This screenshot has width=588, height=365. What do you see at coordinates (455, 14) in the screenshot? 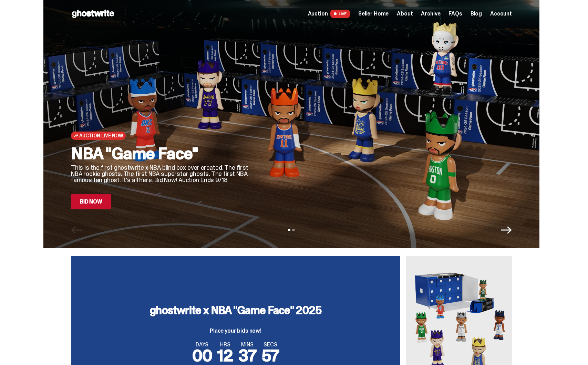
I see `span: FAQs` at bounding box center [455, 14].